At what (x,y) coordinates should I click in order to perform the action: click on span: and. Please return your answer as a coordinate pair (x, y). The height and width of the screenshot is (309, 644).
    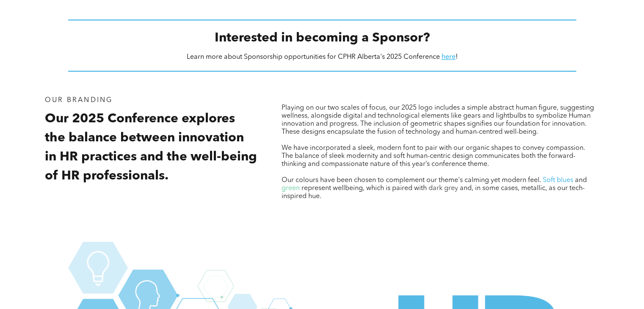
    Looking at the image, I should click on (581, 180).